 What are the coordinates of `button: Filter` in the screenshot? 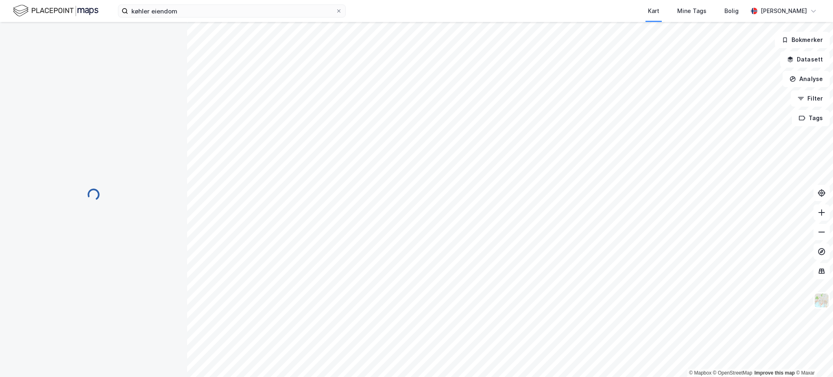 It's located at (811, 98).